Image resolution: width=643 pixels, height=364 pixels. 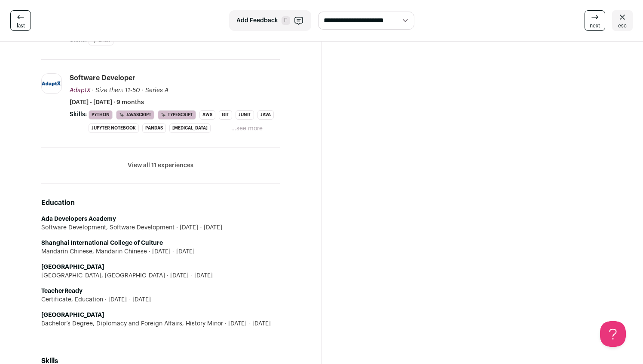 What do you see at coordinates (595, 21) in the screenshot?
I see `a: next` at bounding box center [595, 21].